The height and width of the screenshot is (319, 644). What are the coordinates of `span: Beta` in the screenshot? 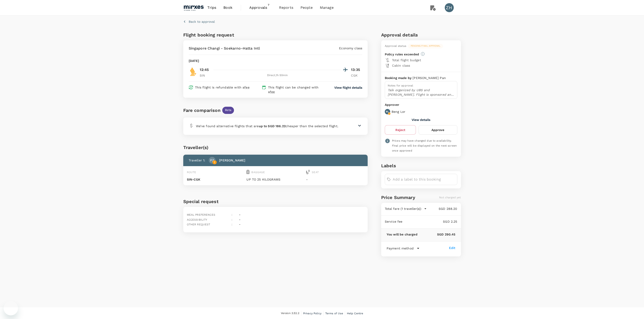 It's located at (228, 110).